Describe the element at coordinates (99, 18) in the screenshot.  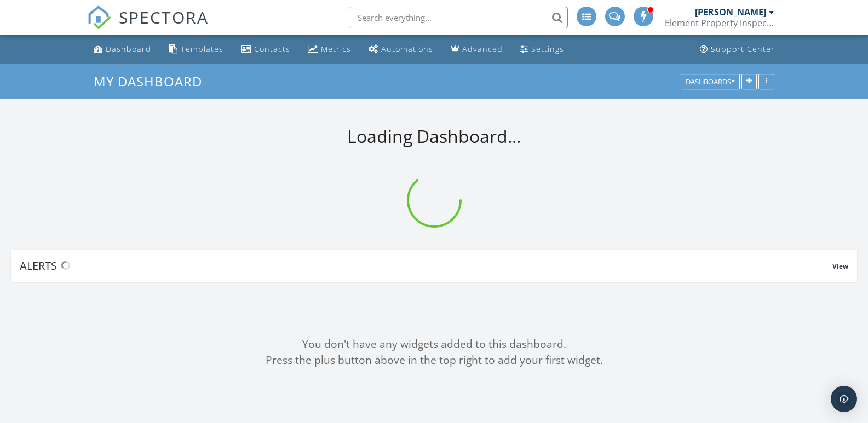
I see `img: The Best Home Inspection Software - Spectora` at that location.